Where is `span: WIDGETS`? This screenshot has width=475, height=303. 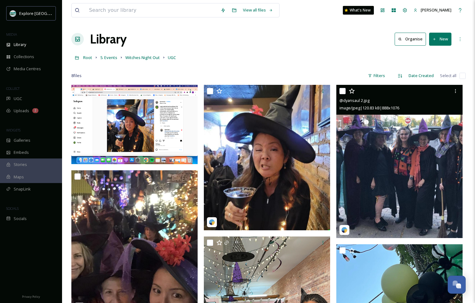
span: WIDGETS is located at coordinates (13, 130).